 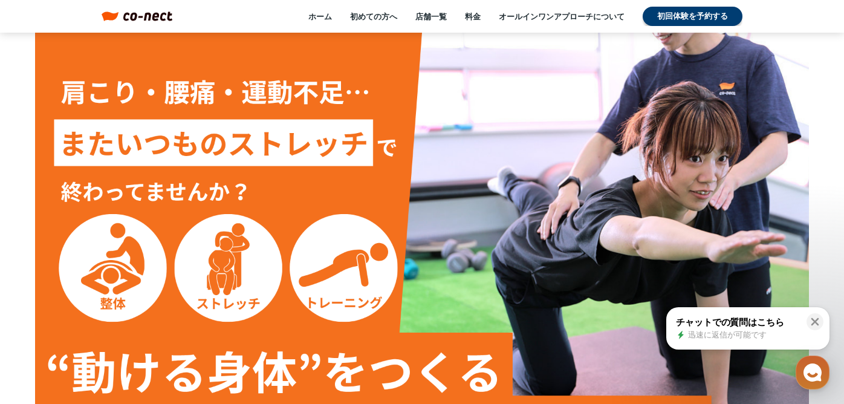 What do you see at coordinates (473, 16) in the screenshot?
I see `a: 料金` at bounding box center [473, 16].